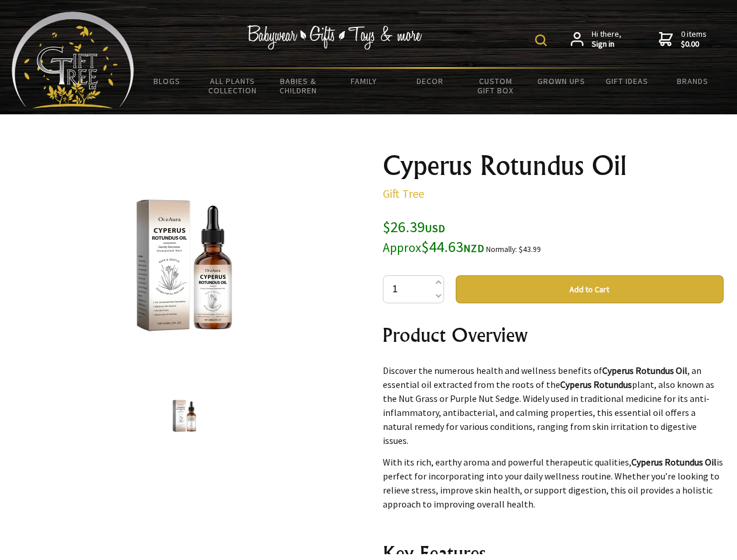 This screenshot has width=737, height=560. I want to click on a: Grown Ups, so click(561, 81).